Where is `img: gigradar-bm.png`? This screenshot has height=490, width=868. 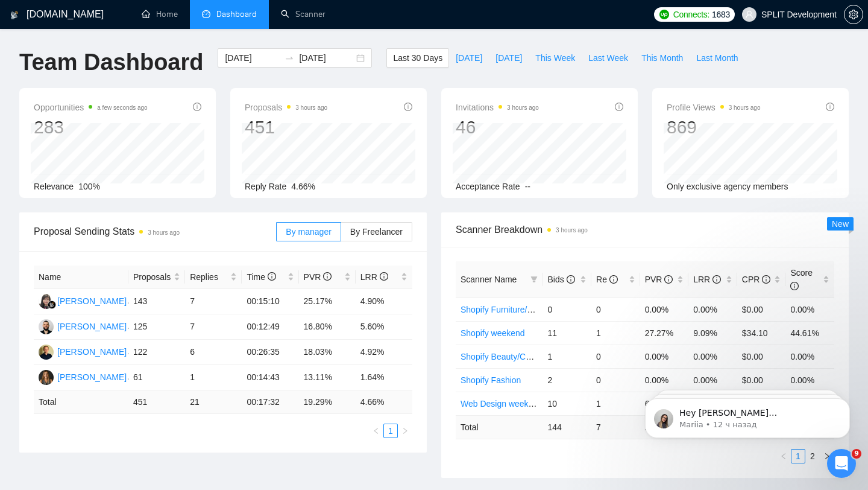 img: gigradar-bm.png is located at coordinates (52, 305).